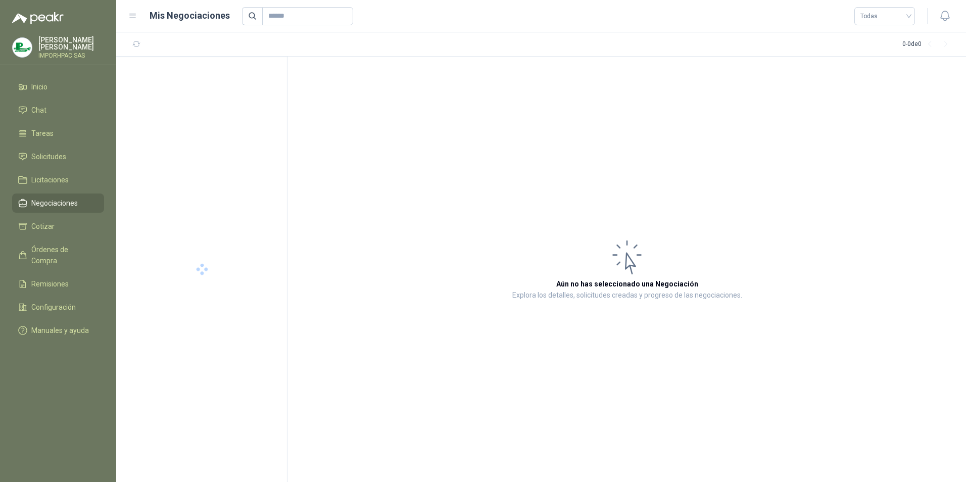 This screenshot has width=966, height=482. Describe the element at coordinates (627, 296) in the screenshot. I see `p: Explora los detalles, solicitudes creadas y progreso de las negociaciones.` at that location.